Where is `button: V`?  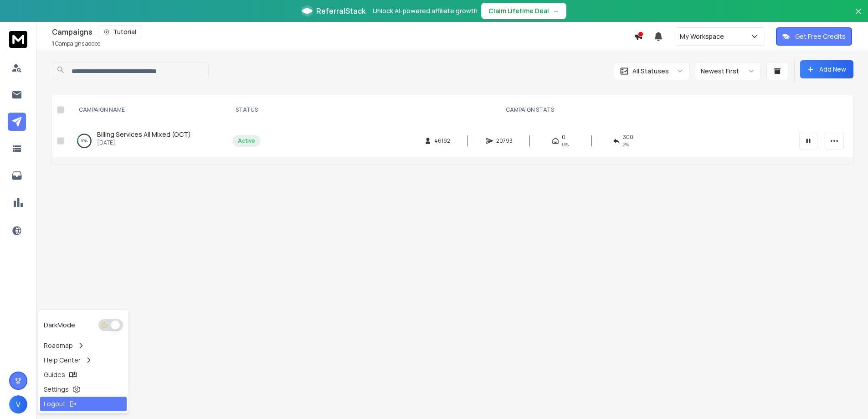 button: V is located at coordinates (18, 404).